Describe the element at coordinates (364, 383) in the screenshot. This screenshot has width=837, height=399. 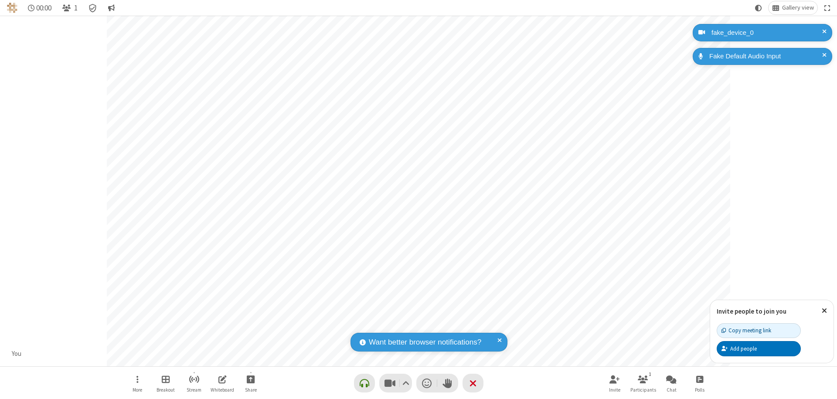
I see `button: Connect your audio` at that location.